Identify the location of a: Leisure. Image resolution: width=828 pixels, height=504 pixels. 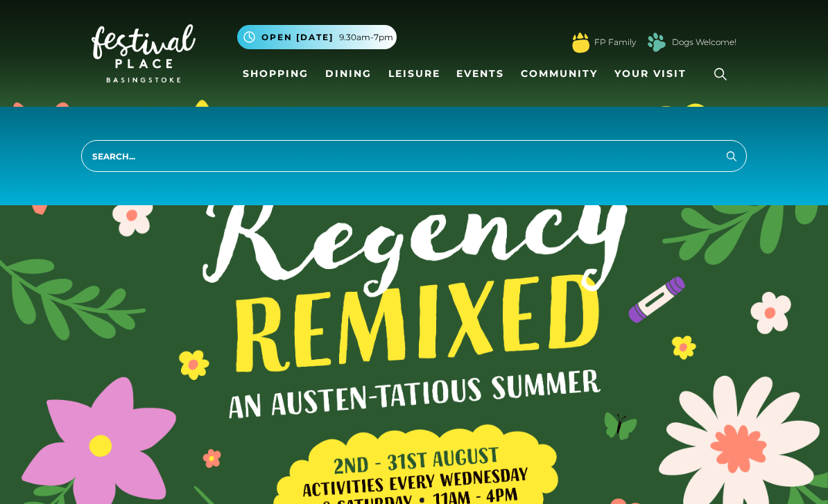
(414, 74).